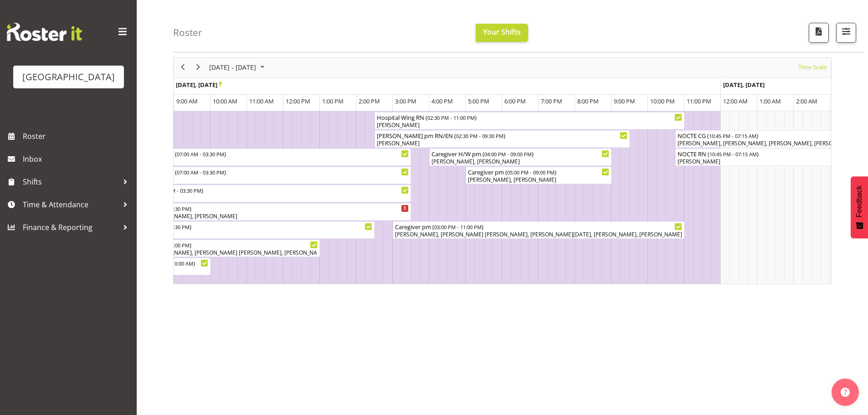 This screenshot has height=415, width=868. I want to click on div: Ressie pm RN/EN Begin From Monday, October 27, 2025 at 2:30:00 PM GMT+13:00 Ends At Monday, Octob..., so click(502, 139).